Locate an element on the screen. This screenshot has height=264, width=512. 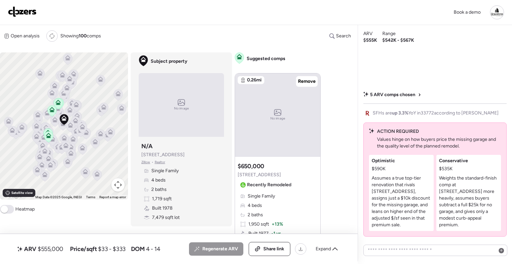
a: Open this area in Google Maps (opens a new window) is located at coordinates (13, 195).